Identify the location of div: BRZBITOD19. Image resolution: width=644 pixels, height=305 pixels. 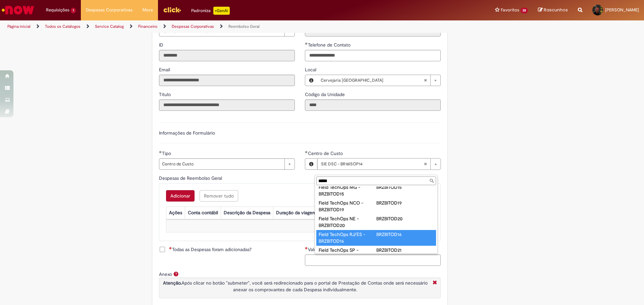
(405, 203).